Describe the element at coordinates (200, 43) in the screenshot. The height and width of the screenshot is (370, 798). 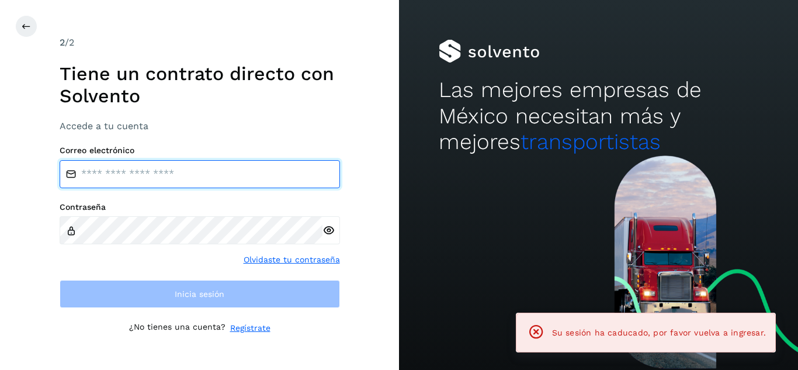
I see `div: /2` at that location.